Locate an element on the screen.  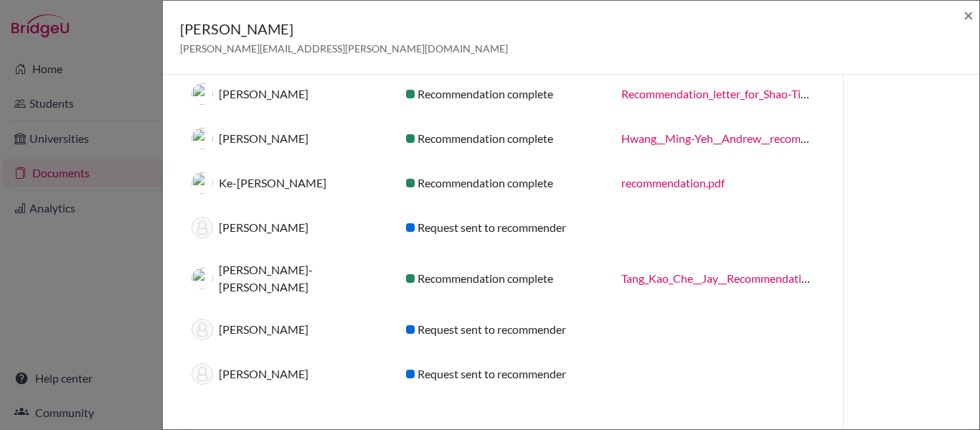
a: Tang_Kao_Che__Jay__Recommendation_letter.pdf is located at coordinates (743, 277).